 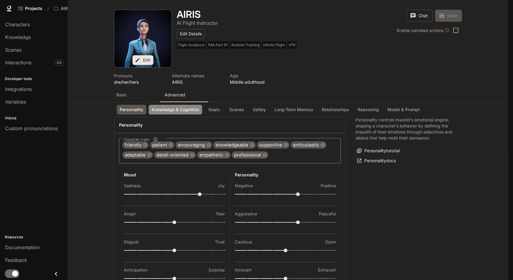 I want to click on h4: Personality, so click(x=230, y=125).